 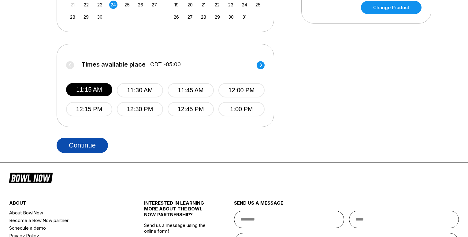 I want to click on div: Choose Saturday, October 25th, 2025, so click(x=258, y=5).